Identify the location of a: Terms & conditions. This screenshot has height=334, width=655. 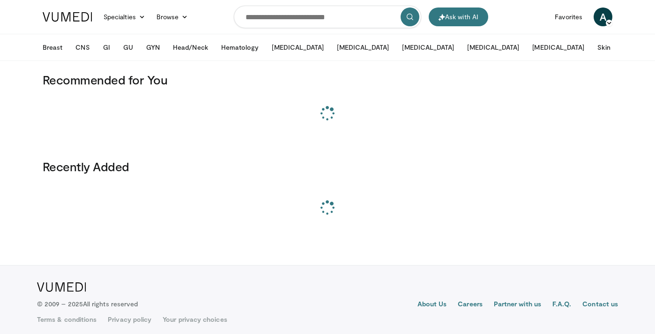
(67, 319).